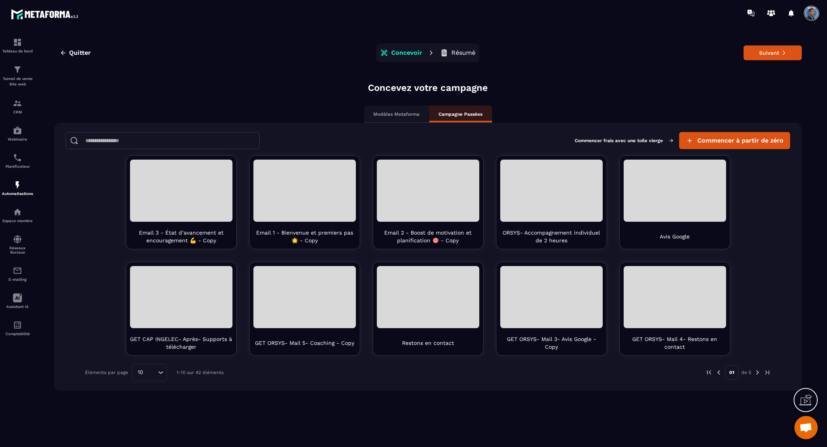 The height and width of the screenshot is (447, 827). What do you see at coordinates (746, 372) in the screenshot?
I see `p: de 5` at bounding box center [746, 372].